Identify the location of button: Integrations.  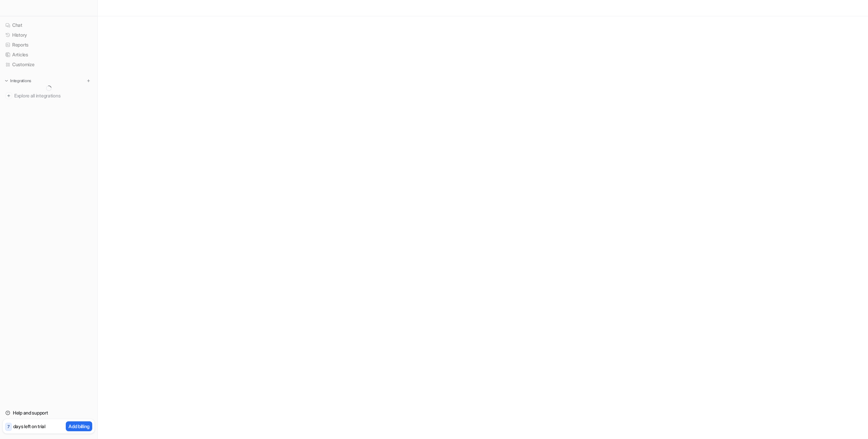
(18, 80).